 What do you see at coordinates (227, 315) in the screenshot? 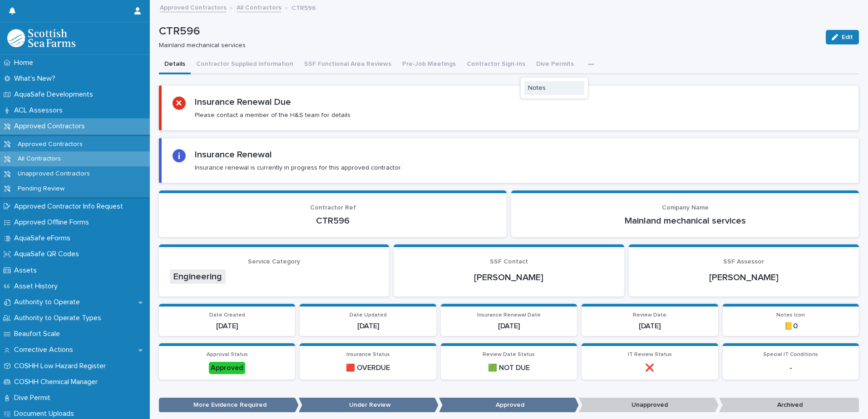
I see `span: Date Created` at bounding box center [227, 315].